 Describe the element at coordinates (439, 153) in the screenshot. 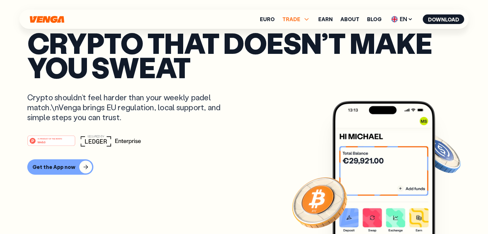

I see `img: USDC coin` at that location.